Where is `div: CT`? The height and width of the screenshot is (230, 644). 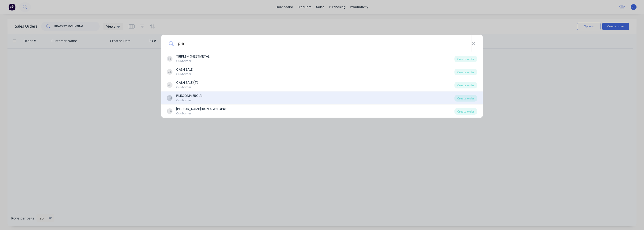 div: CT is located at coordinates (170, 85).